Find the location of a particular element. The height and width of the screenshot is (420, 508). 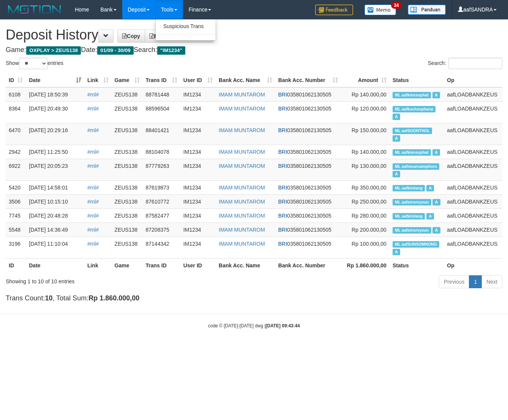

span: Rp 100.000,00 is located at coordinates (369, 244).